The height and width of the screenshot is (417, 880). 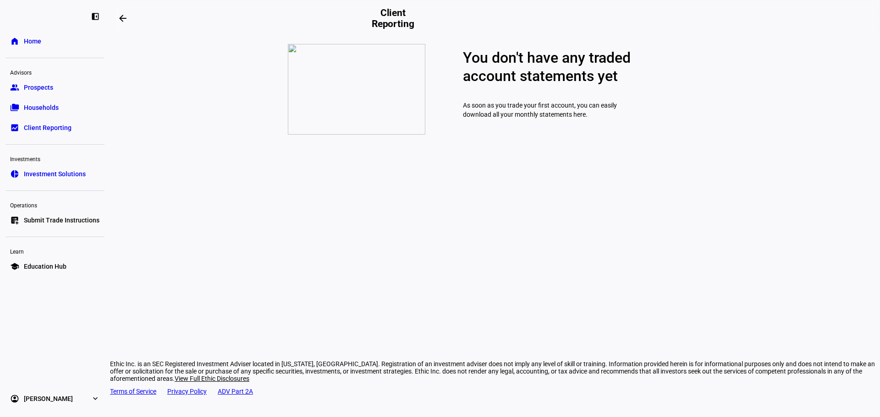 I want to click on a: ADV Part 2A, so click(x=235, y=392).